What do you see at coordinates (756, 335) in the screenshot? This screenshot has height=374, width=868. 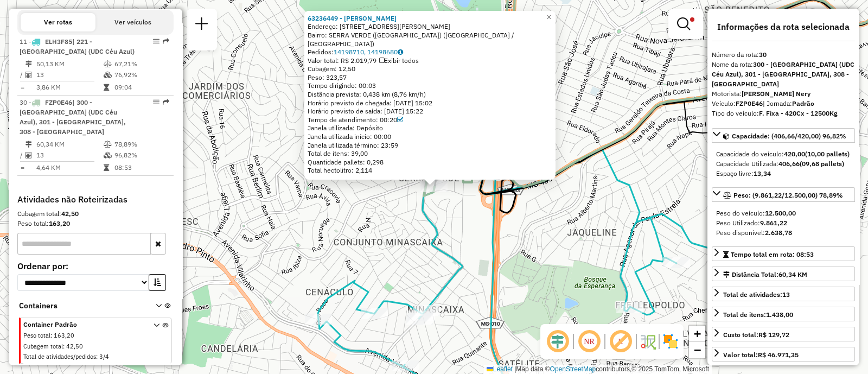 I see `div: Custo total:` at bounding box center [756, 335].